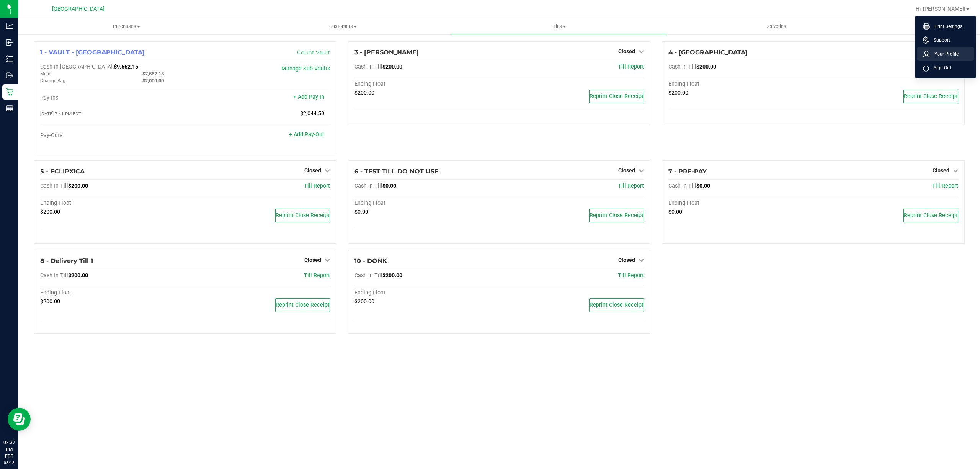  I want to click on span: $9,562.15, so click(126, 67).